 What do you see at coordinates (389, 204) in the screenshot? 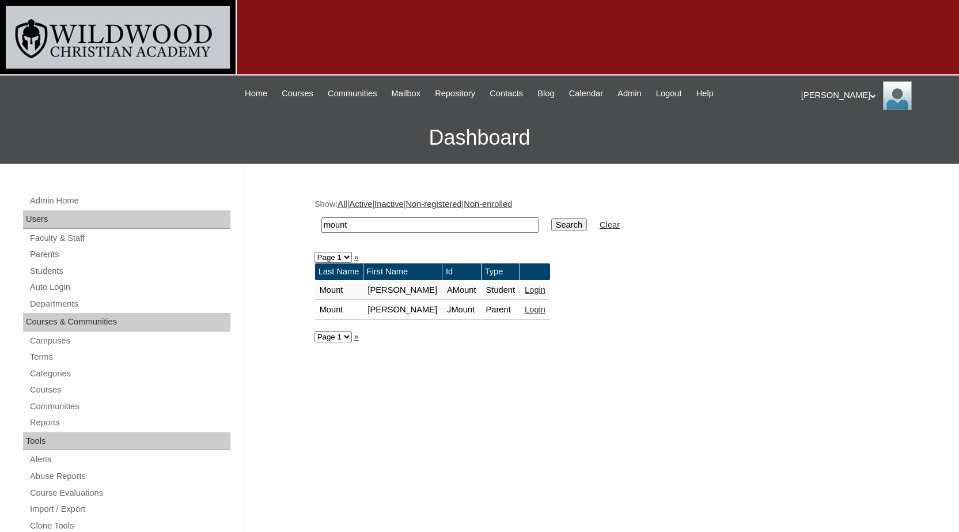
I see `a: Inactive` at bounding box center [389, 204].